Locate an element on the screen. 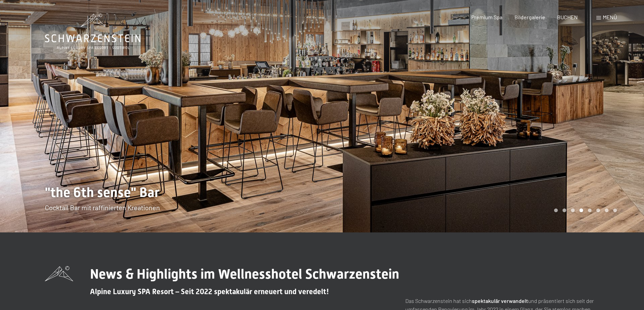 The height and width of the screenshot is (310, 644). strong: spektakulär verwandelt is located at coordinates (500, 301).